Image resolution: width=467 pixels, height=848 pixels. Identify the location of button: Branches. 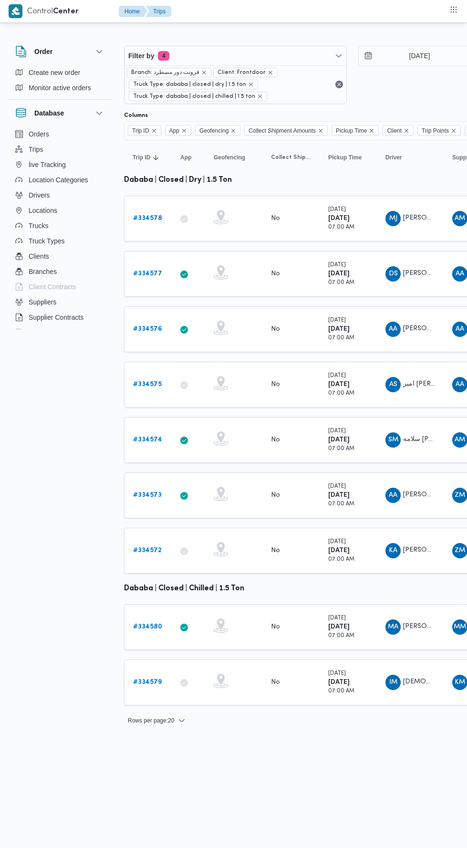
(60, 271).